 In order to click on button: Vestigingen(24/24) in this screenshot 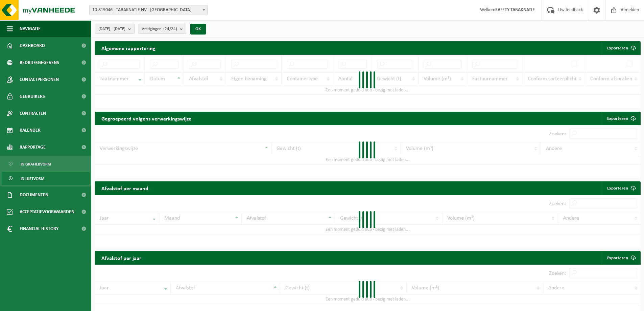, I will do `click(162, 29)`.